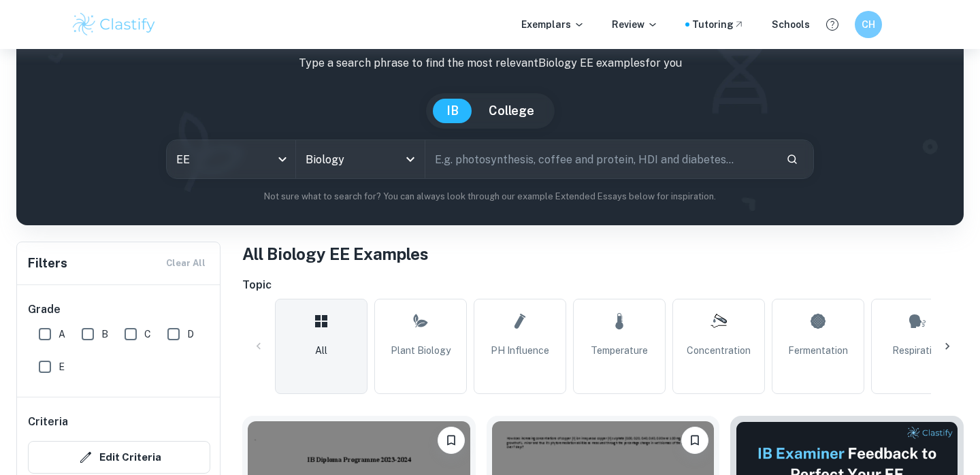 This screenshot has height=475, width=980. I want to click on span: C, so click(148, 334).